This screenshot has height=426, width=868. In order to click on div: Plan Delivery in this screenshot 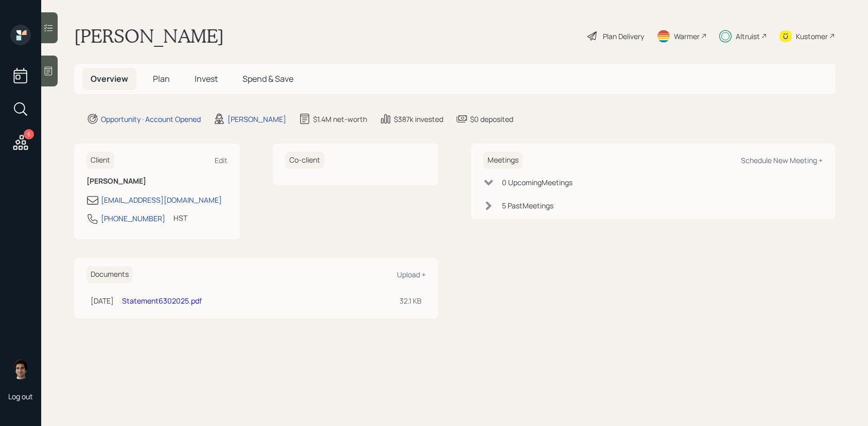, I will do `click(623, 36)`.